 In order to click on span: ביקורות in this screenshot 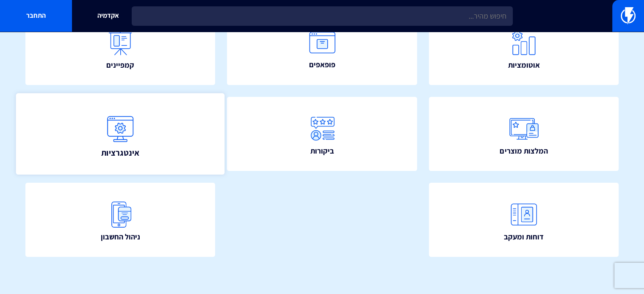, I will do `click(322, 151)`.